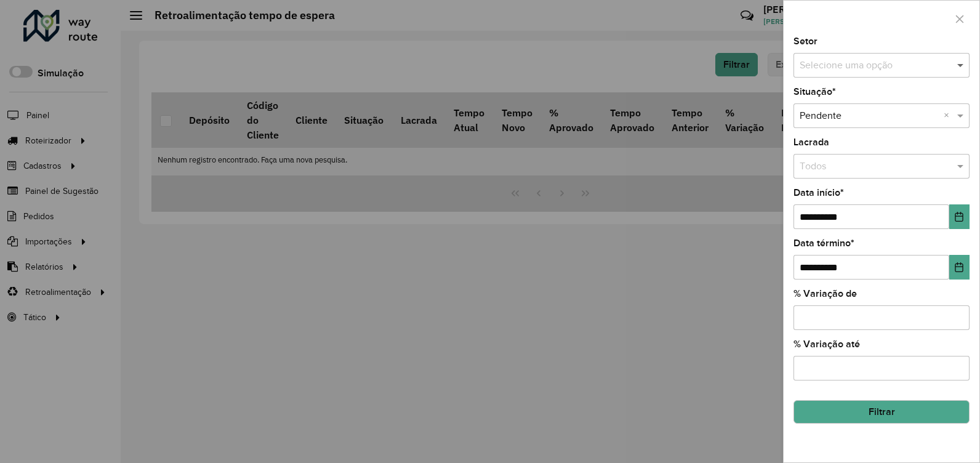 This screenshot has height=463, width=980. What do you see at coordinates (815, 92) in the screenshot?
I see `label: Situação` at bounding box center [815, 92].